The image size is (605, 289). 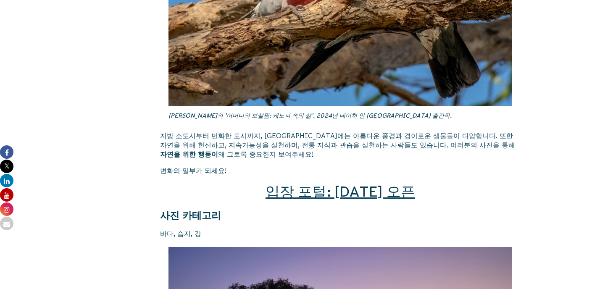 What do you see at coordinates (189, 154) in the screenshot?
I see `font: 자연을 위한 행동이` at bounding box center [189, 154].